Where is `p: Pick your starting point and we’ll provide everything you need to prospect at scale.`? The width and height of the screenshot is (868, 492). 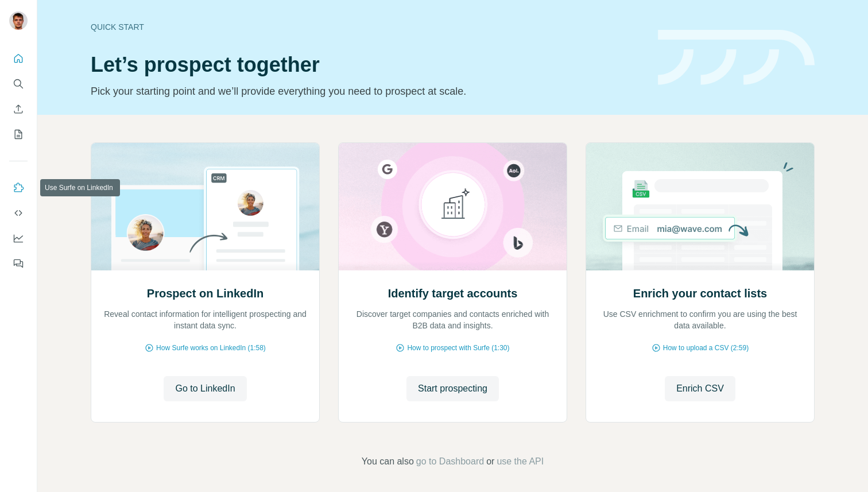 p: Pick your starting point and we’ll provide everything you need to prospect at scale. is located at coordinates (367, 91).